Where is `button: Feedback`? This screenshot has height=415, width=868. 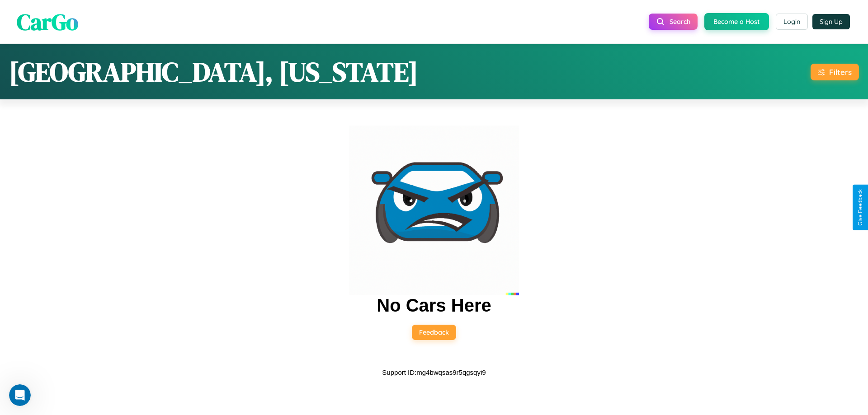 button: Feedback is located at coordinates (434, 333).